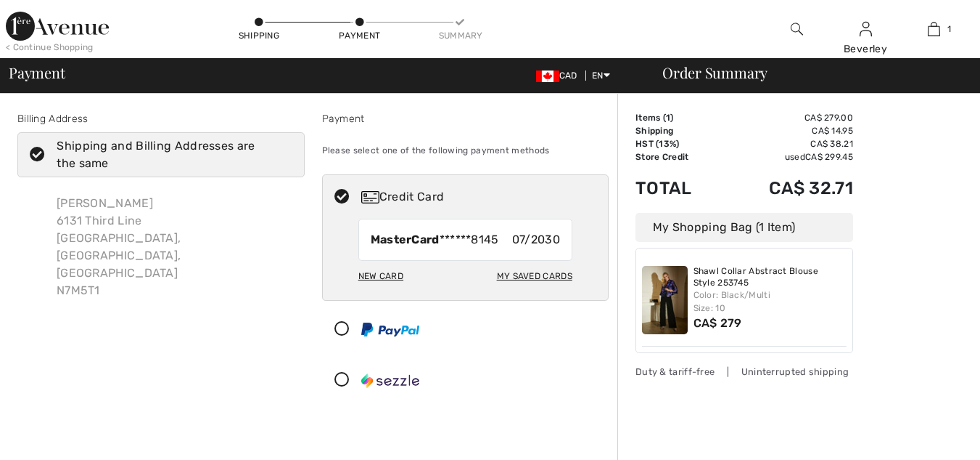 The height and width of the screenshot is (460, 980). Describe the element at coordinates (461, 36) in the screenshot. I see `div: Summary` at that location.